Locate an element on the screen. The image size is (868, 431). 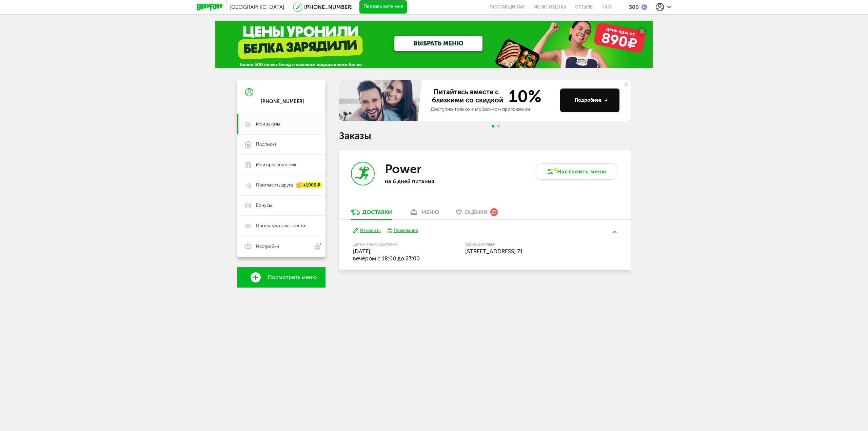
div: Подробнее is located at coordinates (591, 100).